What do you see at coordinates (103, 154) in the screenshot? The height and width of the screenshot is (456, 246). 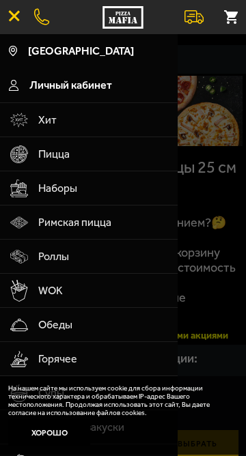 I see `span: Пицца` at bounding box center [103, 154].